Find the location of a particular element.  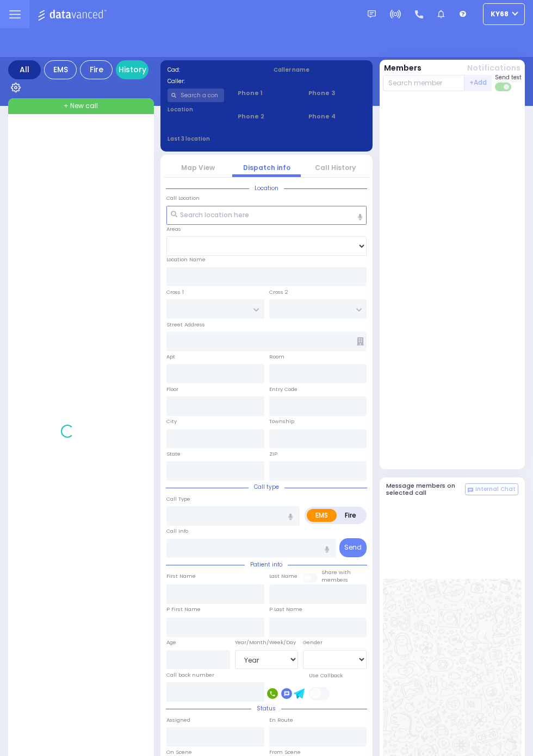

label: City is located at coordinates (172, 422).